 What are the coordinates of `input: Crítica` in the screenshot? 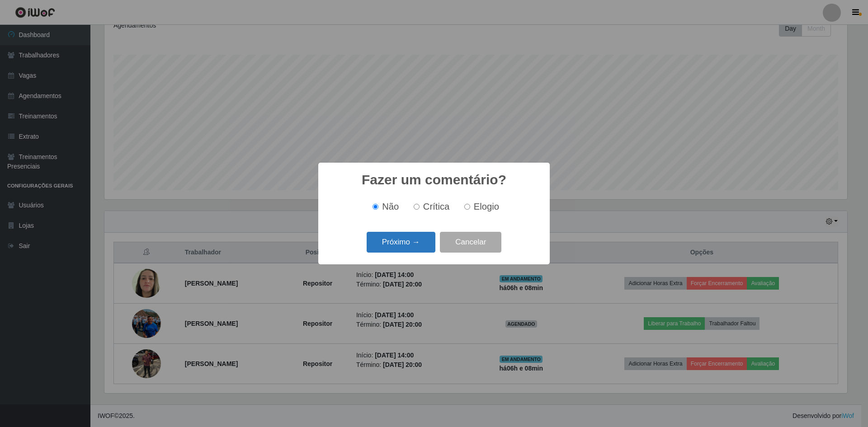 It's located at (417, 207).